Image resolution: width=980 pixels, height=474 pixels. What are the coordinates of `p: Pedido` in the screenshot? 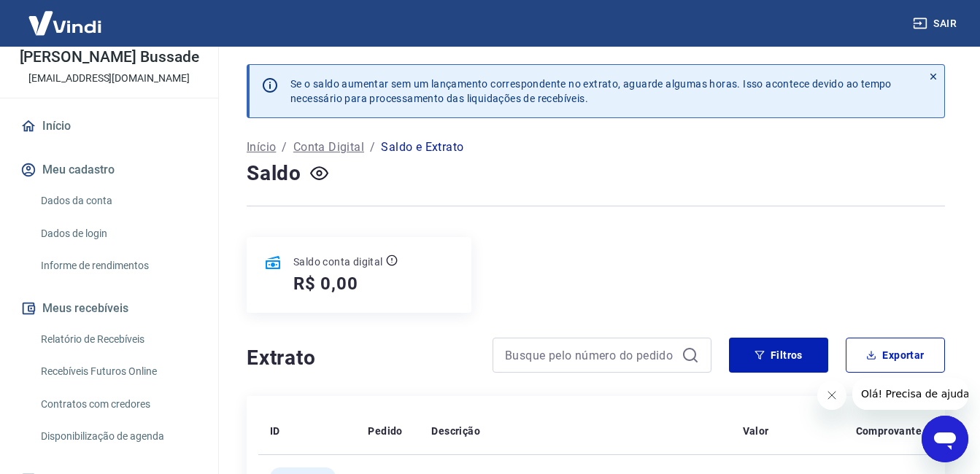 It's located at (384, 432).